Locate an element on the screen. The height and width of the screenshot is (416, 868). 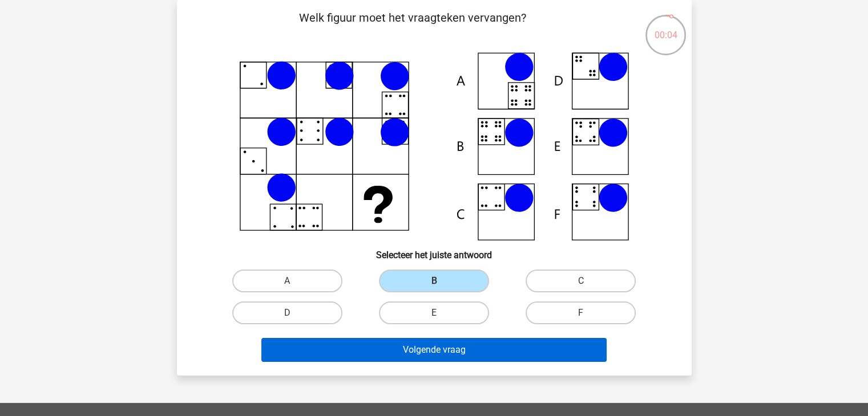
button: Volgende vraag is located at coordinates (434, 350).